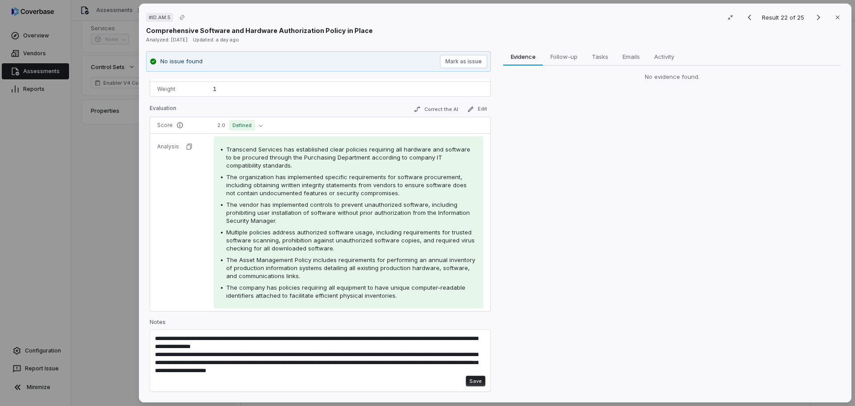 This screenshot has width=855, height=406. Describe the element at coordinates (216, 40) in the screenshot. I see `span: Updated: a day ago` at that location.